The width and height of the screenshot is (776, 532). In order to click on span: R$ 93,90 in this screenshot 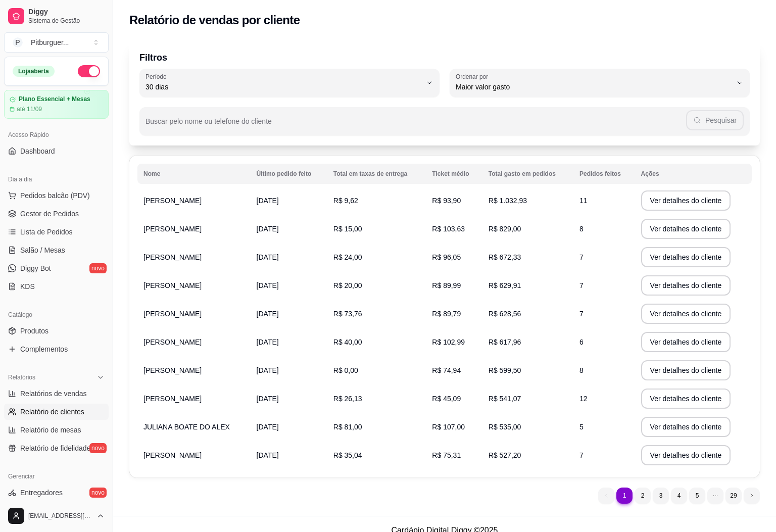, I will do `click(446, 201)`.